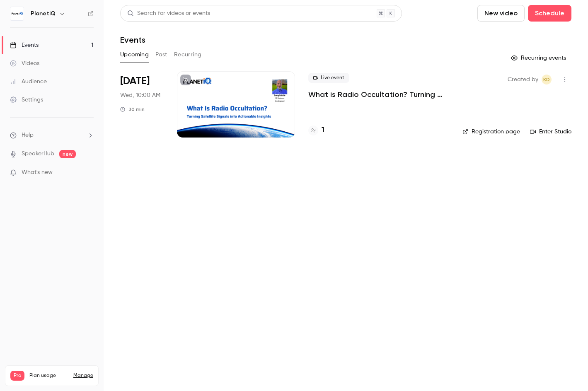  What do you see at coordinates (37, 172) in the screenshot?
I see `span: What's new` at bounding box center [37, 172].